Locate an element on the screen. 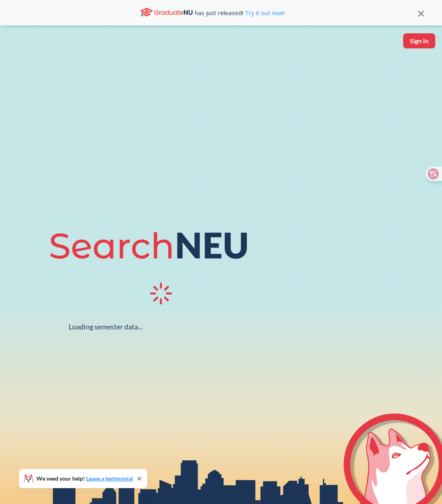 The height and width of the screenshot is (504, 442). a: Leave a testimonial is located at coordinates (110, 478).